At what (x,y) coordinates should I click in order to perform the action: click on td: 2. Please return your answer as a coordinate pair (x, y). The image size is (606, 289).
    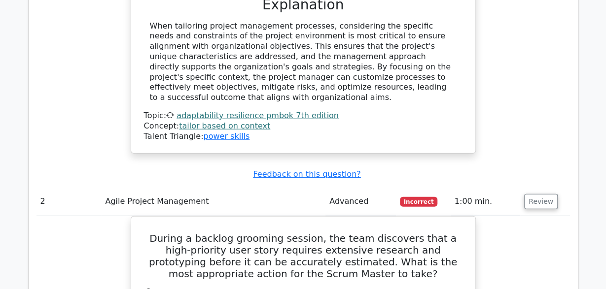
    Looking at the image, I should click on (69, 201).